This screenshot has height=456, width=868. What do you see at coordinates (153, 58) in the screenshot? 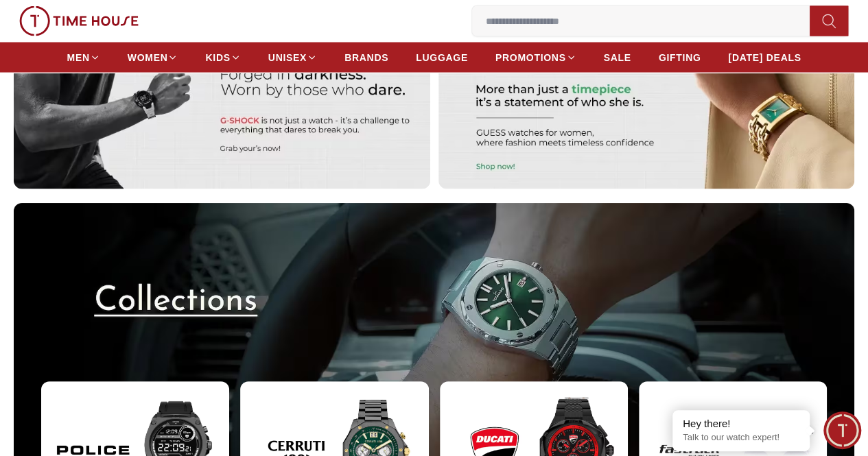
I see `a: WOMEN` at bounding box center [153, 58].